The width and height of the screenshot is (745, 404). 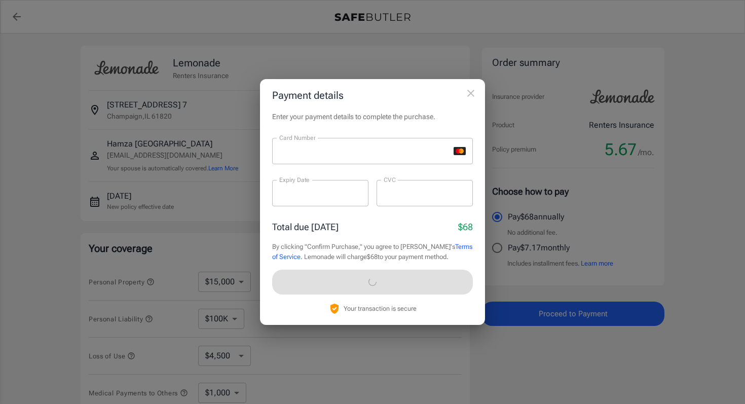 I want to click on p: $68, so click(x=465, y=226).